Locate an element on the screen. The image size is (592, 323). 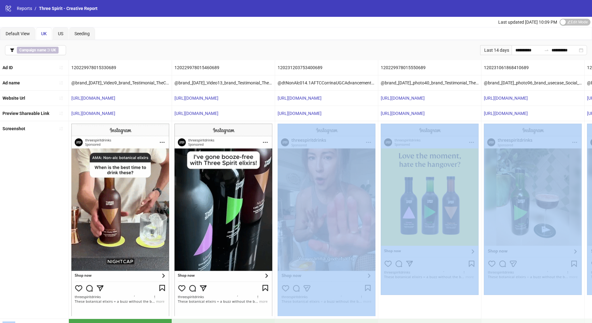
b: Screenshot is located at coordinates (14, 129).